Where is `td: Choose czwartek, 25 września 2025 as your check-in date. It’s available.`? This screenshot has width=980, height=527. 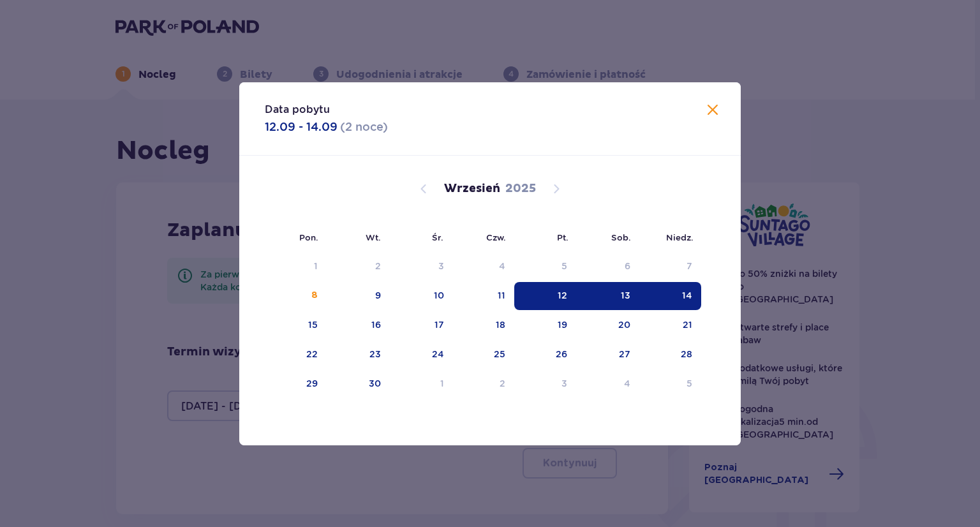 td: Choose czwartek, 25 września 2025 as your check-in date. It’s available. is located at coordinates (484, 354).